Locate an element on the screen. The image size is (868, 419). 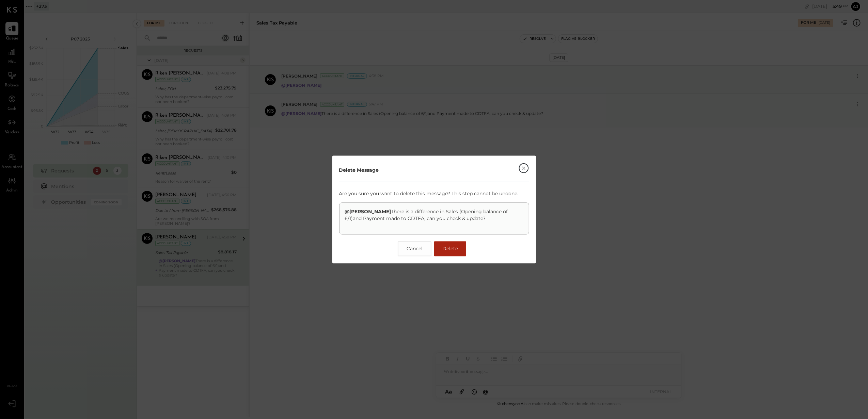
button: Delete is located at coordinates (450, 249).